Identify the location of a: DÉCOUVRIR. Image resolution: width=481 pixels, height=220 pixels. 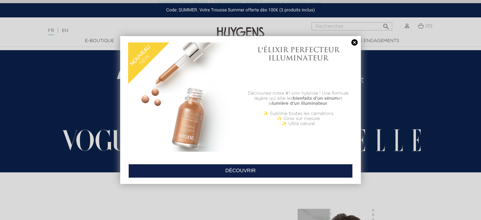
(240, 171).